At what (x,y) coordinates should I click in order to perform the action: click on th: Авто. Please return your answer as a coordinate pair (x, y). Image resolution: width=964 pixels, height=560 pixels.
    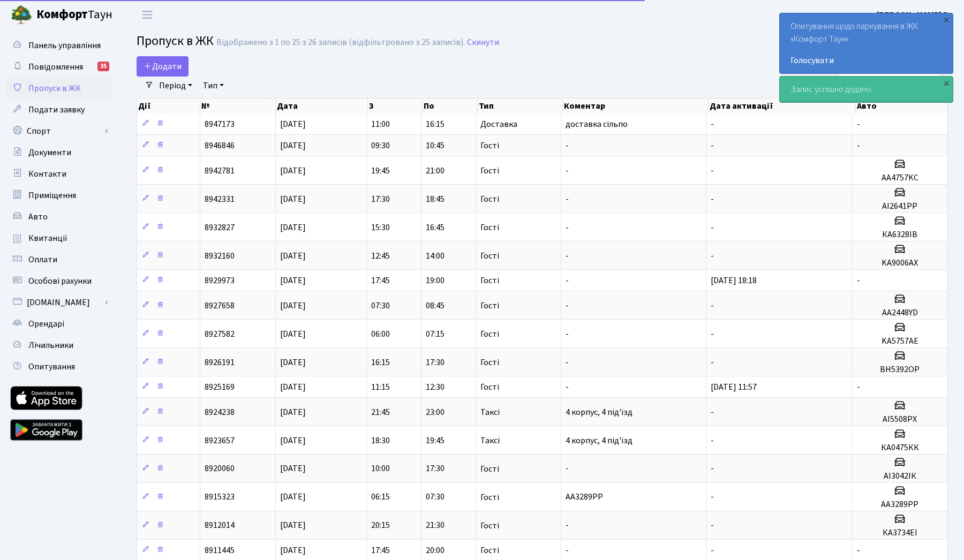
    Looking at the image, I should click on (901, 106).